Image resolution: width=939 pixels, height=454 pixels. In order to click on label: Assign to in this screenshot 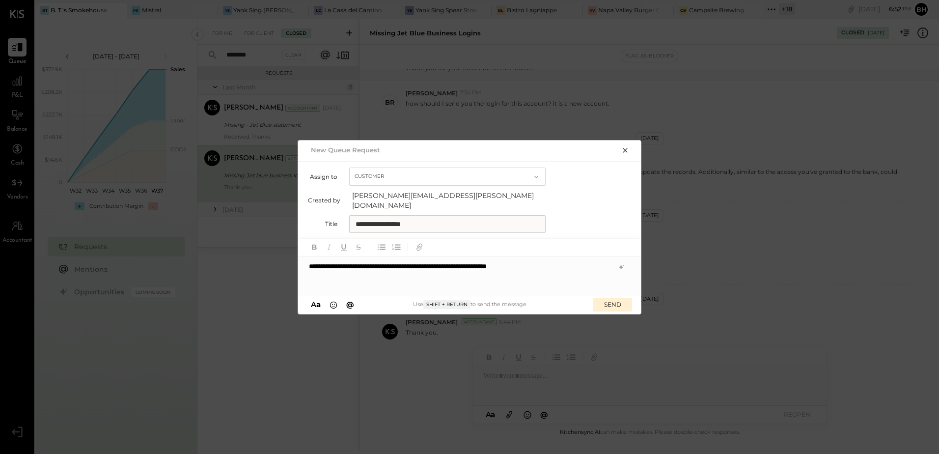, I will do `click(323, 176)`.